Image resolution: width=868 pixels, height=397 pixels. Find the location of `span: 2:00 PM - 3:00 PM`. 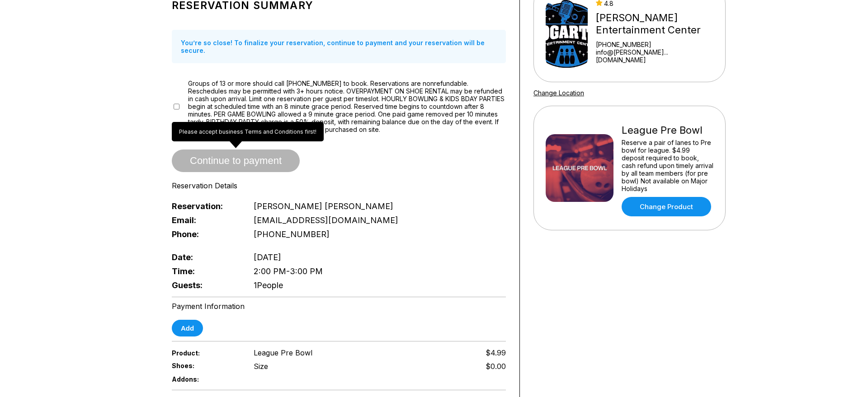

span: 2:00 PM - 3:00 PM is located at coordinates (288, 271).